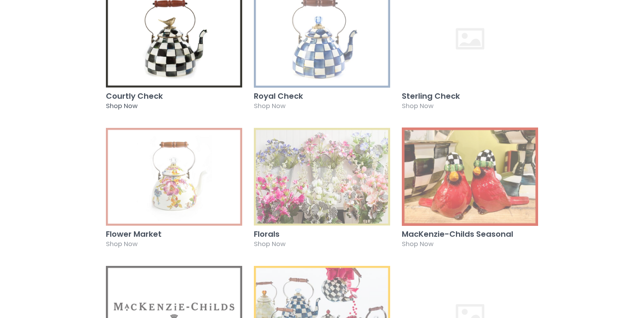 Image resolution: width=644 pixels, height=318 pixels. I want to click on img: MacKenzie-Childs Seasonal, so click(470, 176).